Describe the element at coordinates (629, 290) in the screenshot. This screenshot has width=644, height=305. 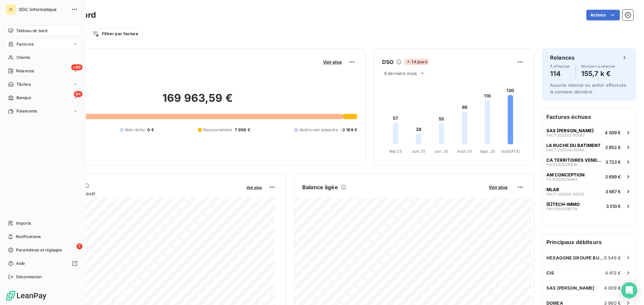
I see `div: Open Intercom Messenger` at that location.